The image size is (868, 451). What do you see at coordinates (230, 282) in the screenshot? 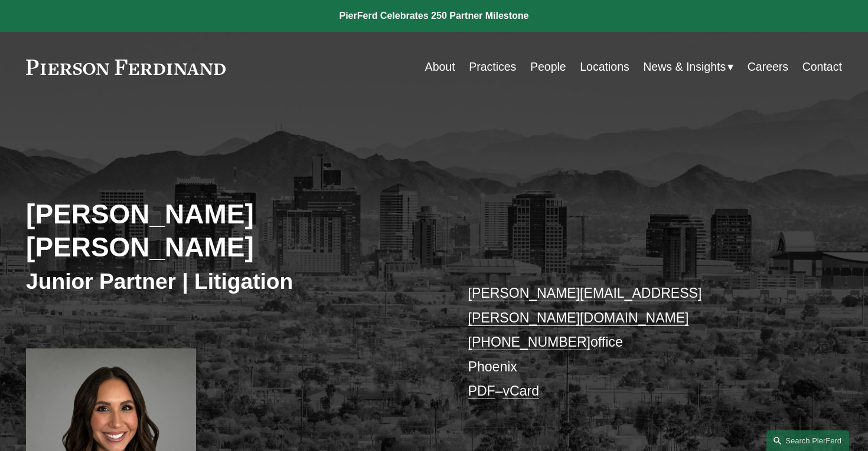
I see `h3: Junior Partner | Litigation` at bounding box center [230, 282].